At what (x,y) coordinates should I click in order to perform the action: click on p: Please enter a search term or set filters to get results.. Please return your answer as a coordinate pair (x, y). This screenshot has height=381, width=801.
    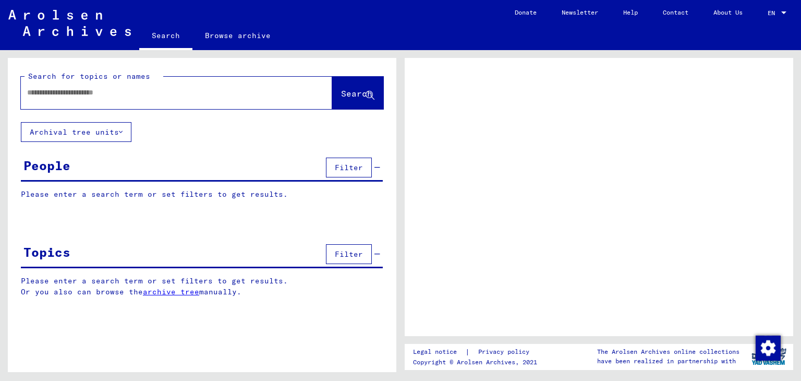
    Looking at the image, I should click on (202, 194).